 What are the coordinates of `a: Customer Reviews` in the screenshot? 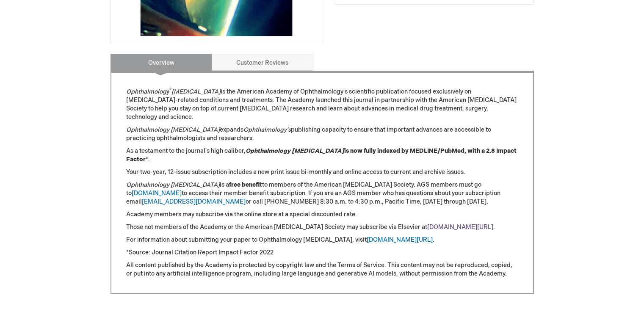 It's located at (263, 62).